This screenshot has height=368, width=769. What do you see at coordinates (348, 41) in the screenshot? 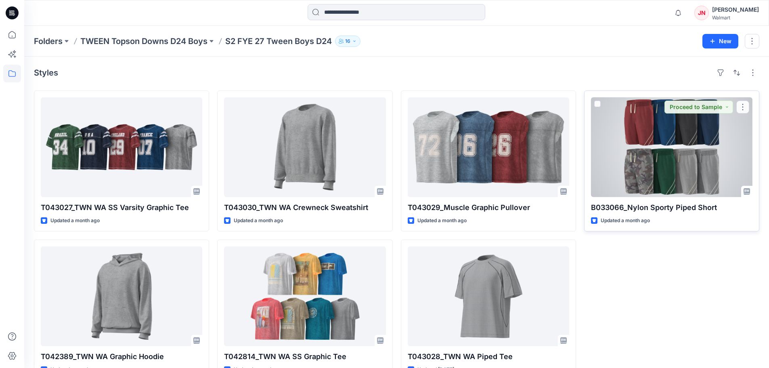
I see `p: 16` at bounding box center [348, 41].